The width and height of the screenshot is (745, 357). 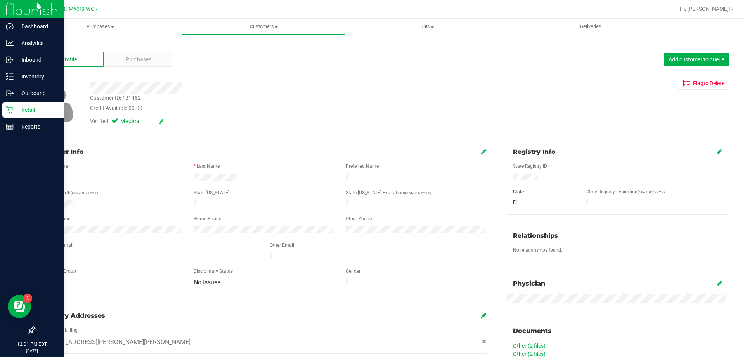 What do you see at coordinates (136, 121) in the screenshot?
I see `span: Medical` at bounding box center [136, 121].